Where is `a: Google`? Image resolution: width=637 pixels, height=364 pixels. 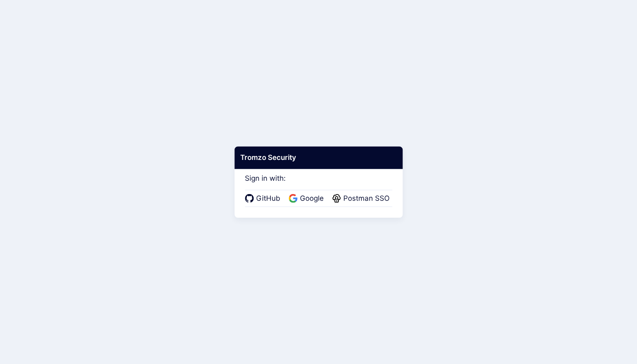 a: Google is located at coordinates (308, 199).